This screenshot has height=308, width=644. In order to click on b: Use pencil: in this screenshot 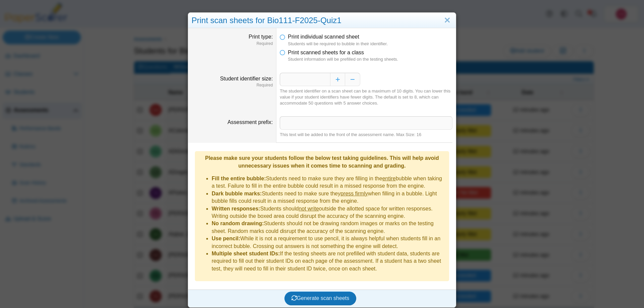, I will do `click(226, 238)`.